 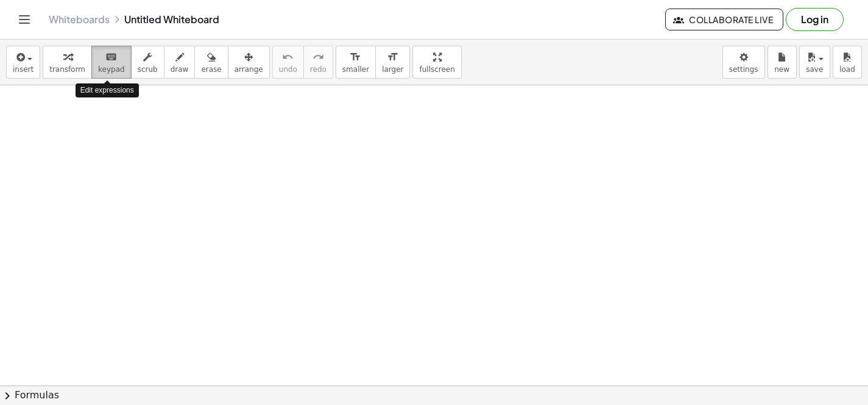 What do you see at coordinates (744, 70) in the screenshot?
I see `span: settings` at bounding box center [744, 70].